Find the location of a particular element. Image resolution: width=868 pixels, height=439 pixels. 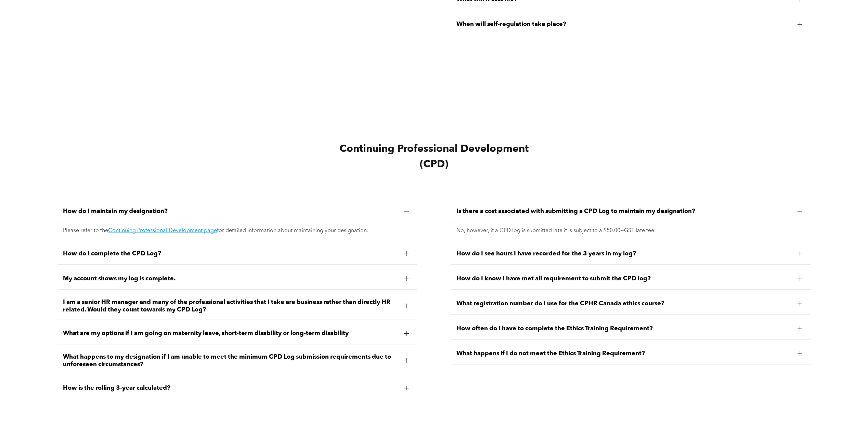

span: Is there a cost associated with submitting a CPD Log to maintain my designation? is located at coordinates (624, 212).